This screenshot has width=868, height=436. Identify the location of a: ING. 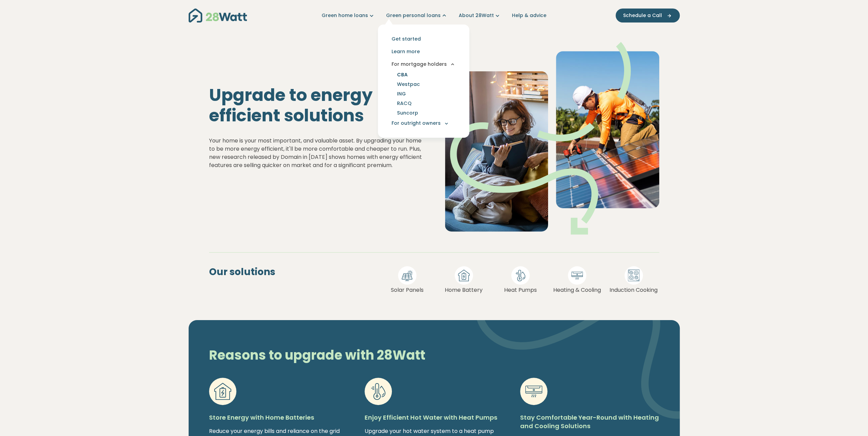
(401, 94).